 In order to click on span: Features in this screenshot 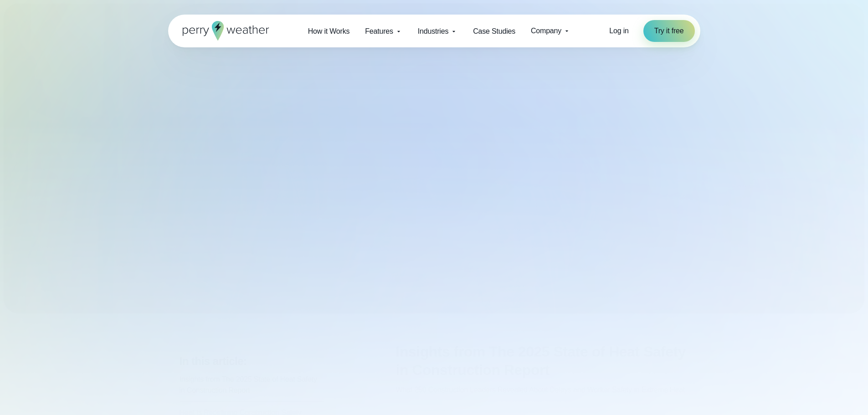, I will do `click(379, 31)`.